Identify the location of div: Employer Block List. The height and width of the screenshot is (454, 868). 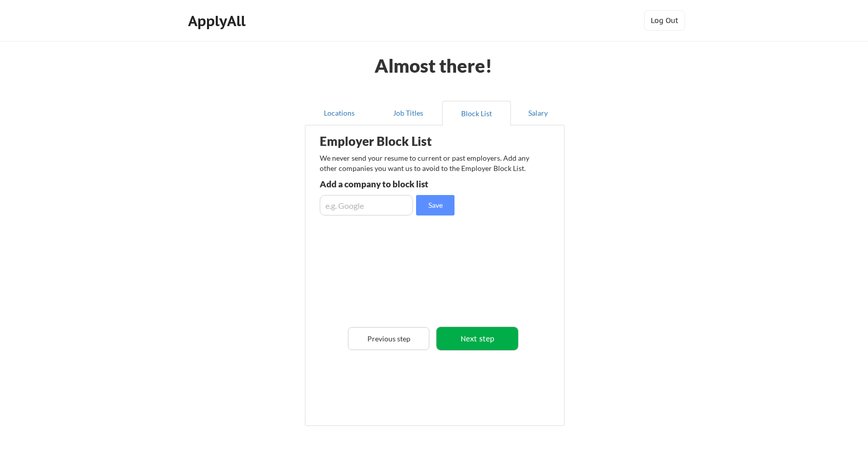
(400, 141).